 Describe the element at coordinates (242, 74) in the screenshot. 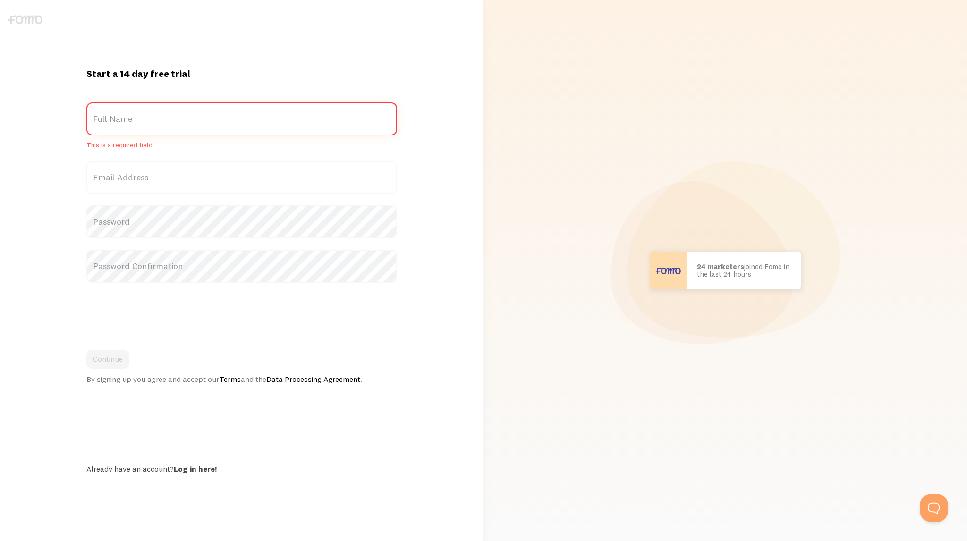

I see `h1: Start a 14 day free trial` at that location.